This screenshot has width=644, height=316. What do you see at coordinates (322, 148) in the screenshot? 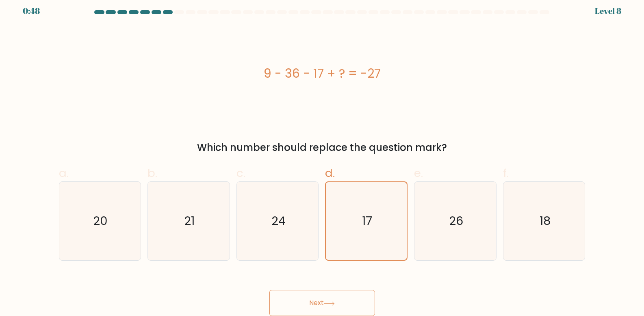
I see `div: Which number should replace the question mark?` at bounding box center [322, 148].